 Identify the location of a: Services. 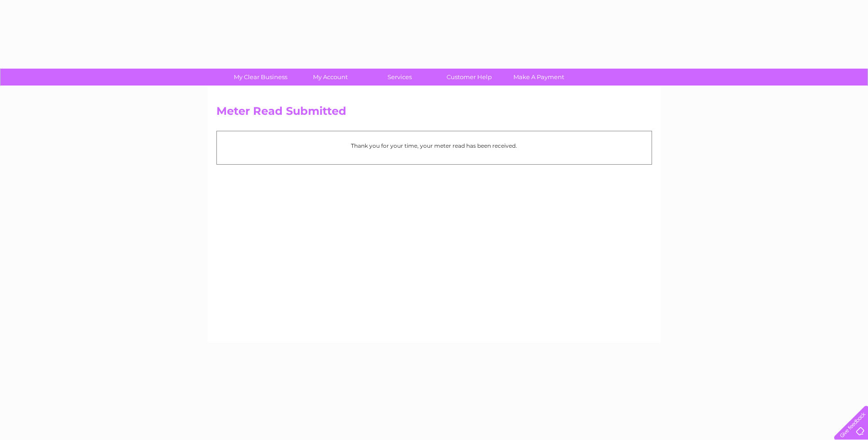
(400, 77).